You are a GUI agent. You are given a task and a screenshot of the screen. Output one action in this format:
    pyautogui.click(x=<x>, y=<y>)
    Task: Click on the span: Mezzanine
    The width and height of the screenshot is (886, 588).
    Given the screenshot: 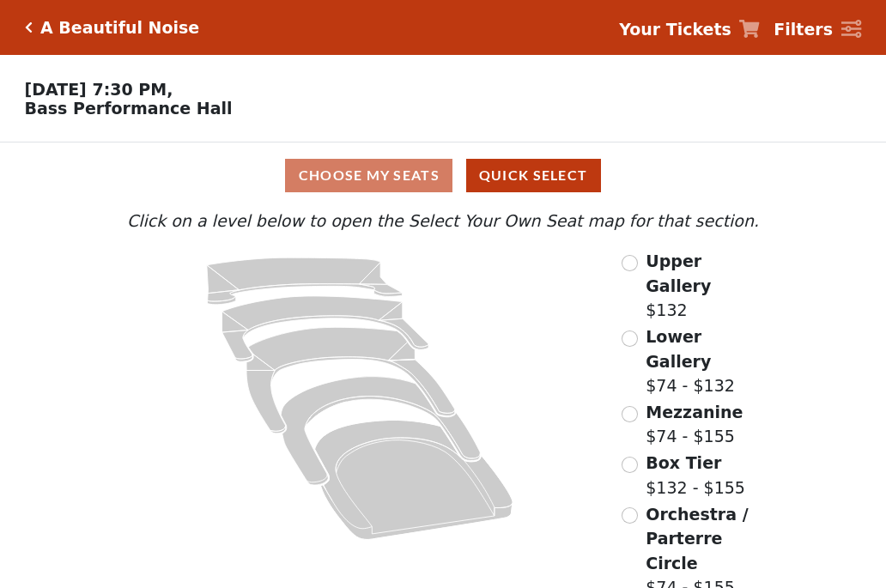 What is the action you would take?
    pyautogui.click(x=694, y=412)
    